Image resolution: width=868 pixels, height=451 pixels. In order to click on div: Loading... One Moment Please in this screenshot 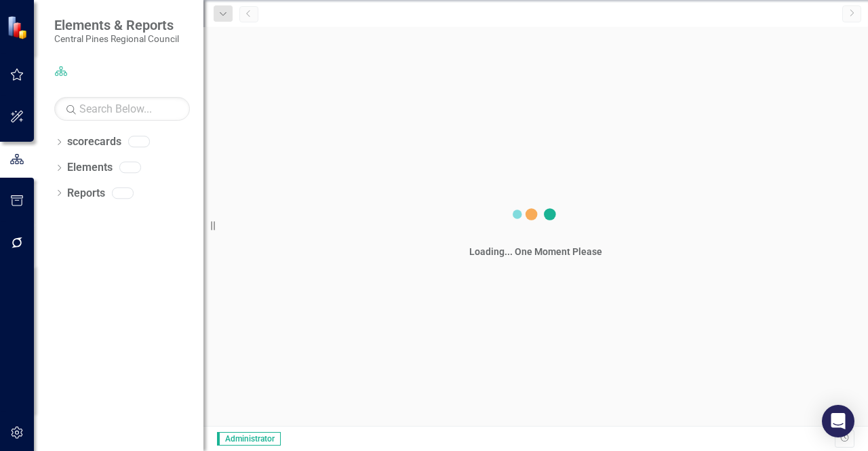, I will do `click(535, 251)`.